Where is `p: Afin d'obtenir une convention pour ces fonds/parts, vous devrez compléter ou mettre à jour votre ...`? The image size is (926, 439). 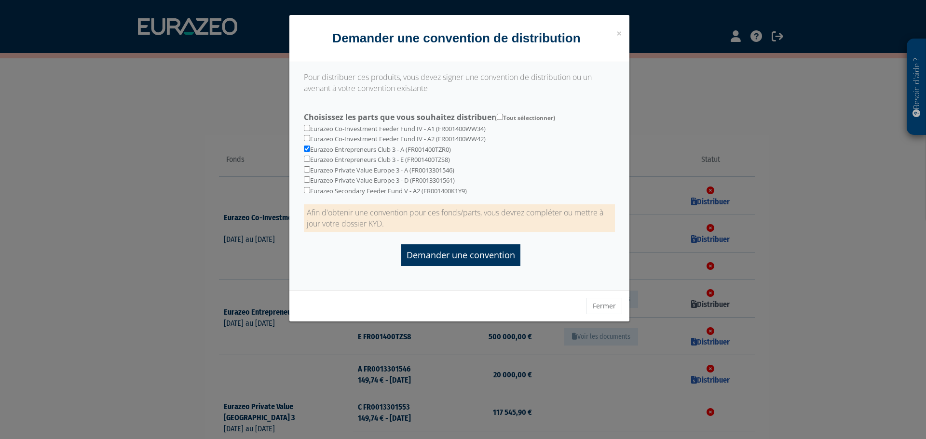
p: Afin d'obtenir une convention pour ces fonds/parts, vous devrez compléter ou mettre à jour votre ... is located at coordinates (459, 218).